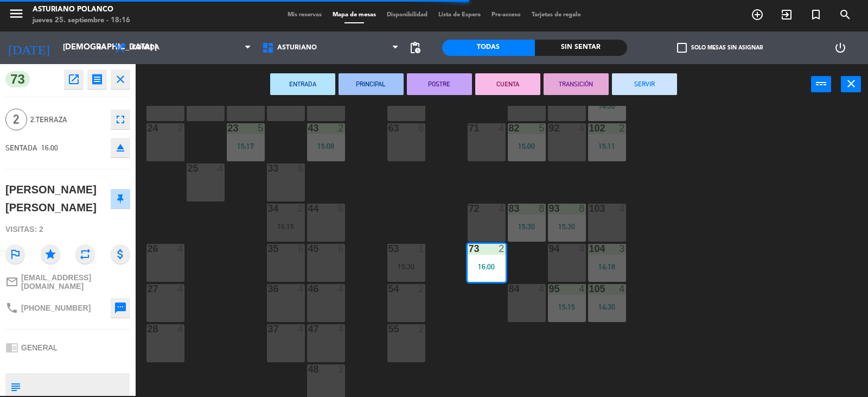 This screenshot has width=868, height=397. Describe the element at coordinates (121, 254) in the screenshot. I see `i: attach_money` at that location.